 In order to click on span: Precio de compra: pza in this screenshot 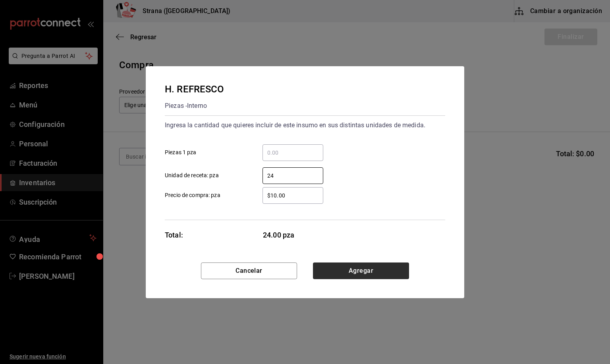, I will do `click(193, 195)`.